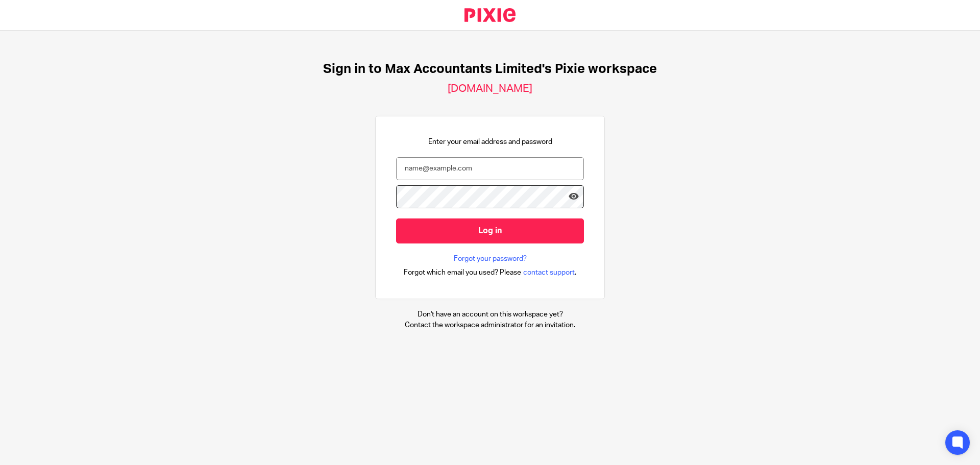 This screenshot has height=465, width=980. Describe the element at coordinates (490, 169) in the screenshot. I see `input: name@example.com` at that location.